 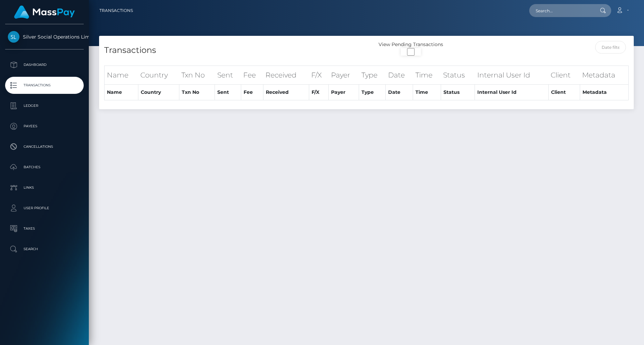 I want to click on p: Dashboard, so click(x=44, y=65).